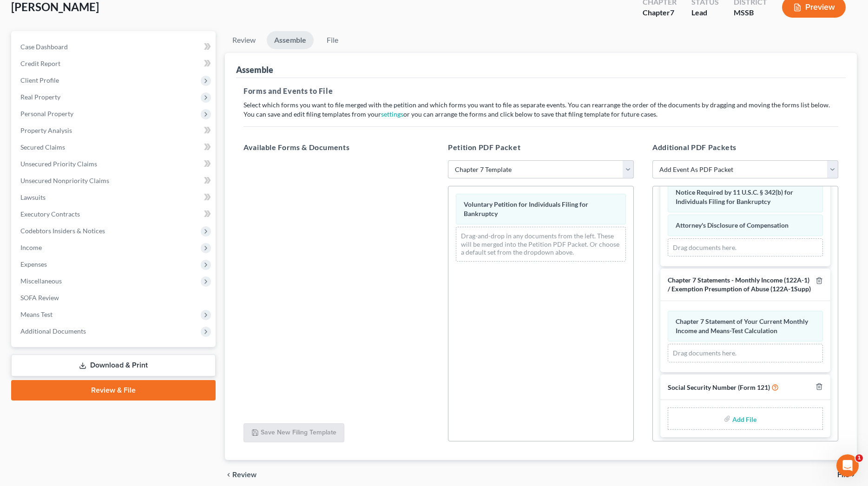 The image size is (868, 486). What do you see at coordinates (114, 64) in the screenshot?
I see `a: Credit Report` at bounding box center [114, 64].